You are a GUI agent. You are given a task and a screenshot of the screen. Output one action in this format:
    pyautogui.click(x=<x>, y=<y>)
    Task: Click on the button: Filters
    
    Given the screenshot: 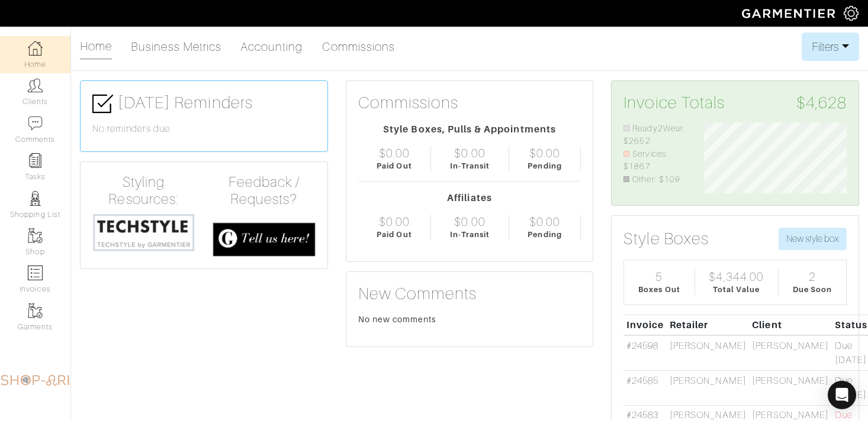 What is the action you would take?
    pyautogui.click(x=830, y=47)
    